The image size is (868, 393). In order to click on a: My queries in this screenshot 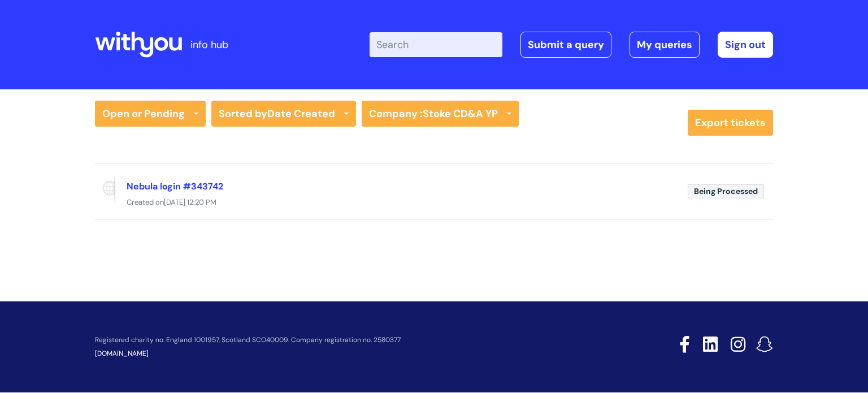, I will do `click(664, 45)`.